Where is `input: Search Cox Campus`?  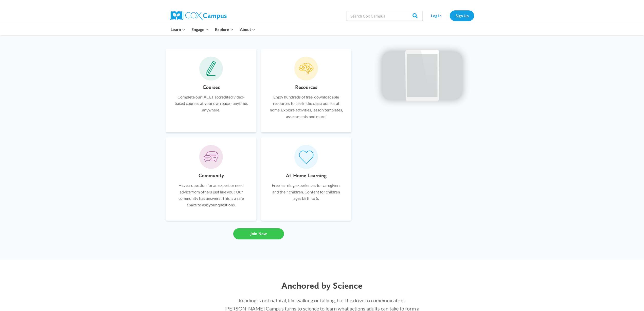
input: Search Cox Campus is located at coordinates (385, 16).